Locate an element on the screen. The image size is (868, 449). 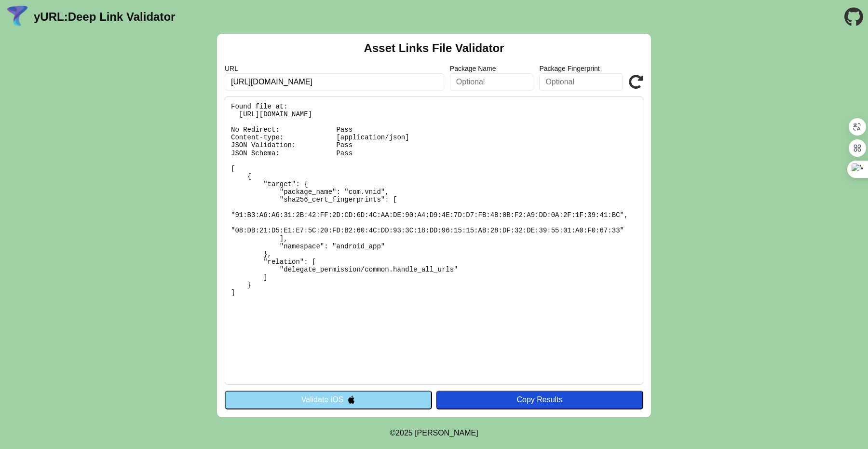
input: Required is located at coordinates (334, 82).